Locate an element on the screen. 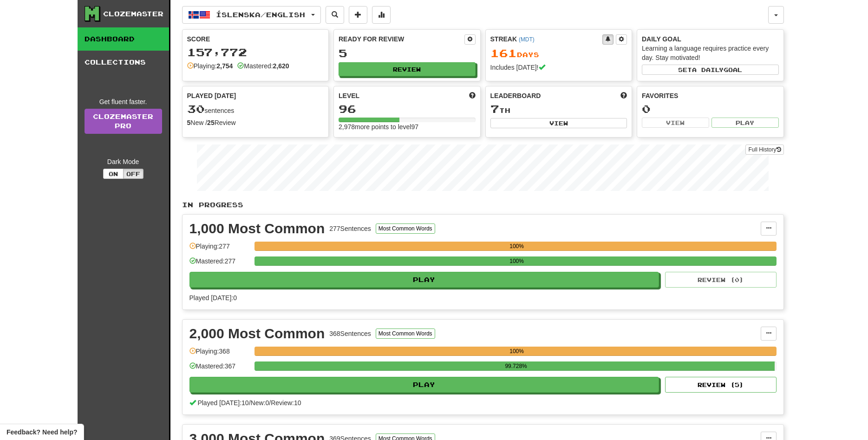 This screenshot has height=440, width=868. div: 5 is located at coordinates (407, 53).